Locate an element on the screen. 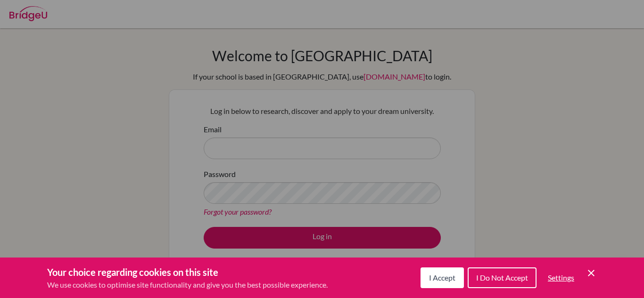  p: We use cookies to optimise site functionality and give you the best possible experience. is located at coordinates (187, 285).